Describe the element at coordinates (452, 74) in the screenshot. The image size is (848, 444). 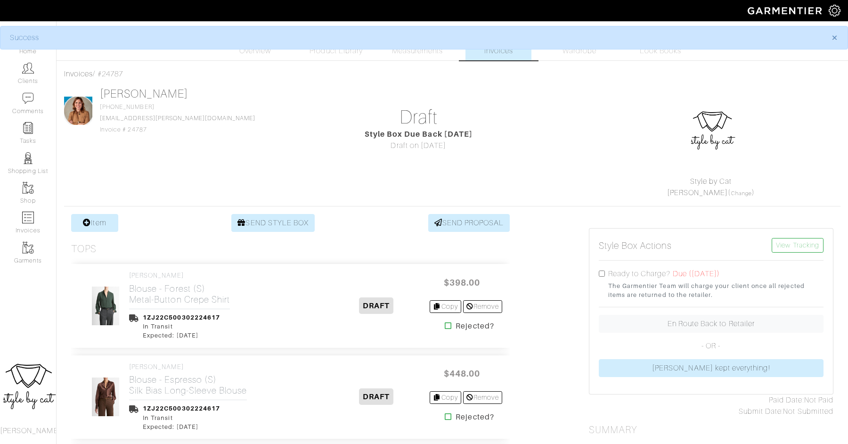
I see `div: / #24787` at that location.